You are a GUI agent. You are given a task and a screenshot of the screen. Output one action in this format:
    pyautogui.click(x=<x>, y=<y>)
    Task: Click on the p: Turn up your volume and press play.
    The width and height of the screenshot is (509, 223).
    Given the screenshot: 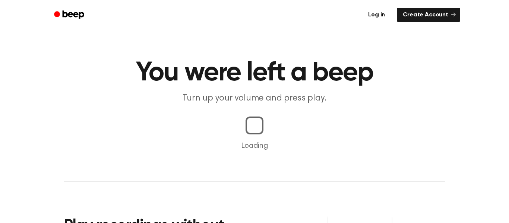 What is the action you would take?
    pyautogui.click(x=255, y=98)
    